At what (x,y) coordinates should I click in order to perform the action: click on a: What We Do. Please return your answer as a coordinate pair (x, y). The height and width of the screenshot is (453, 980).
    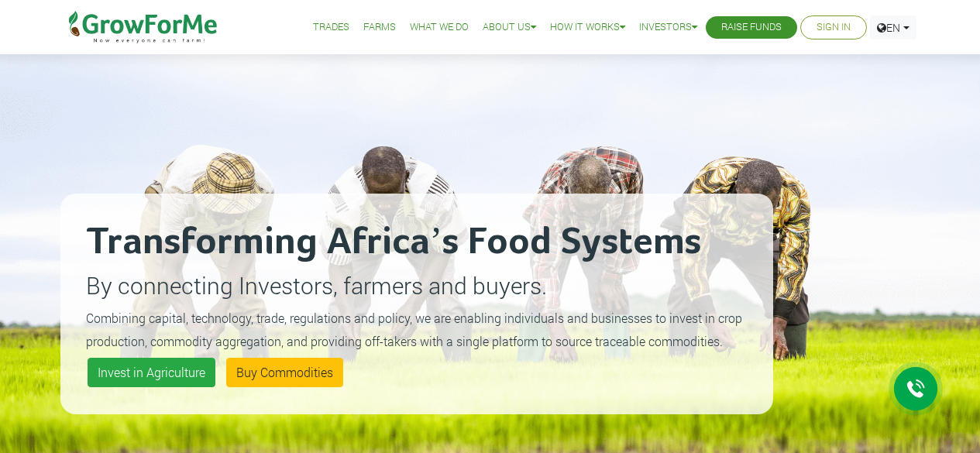
    Looking at the image, I should click on (439, 27).